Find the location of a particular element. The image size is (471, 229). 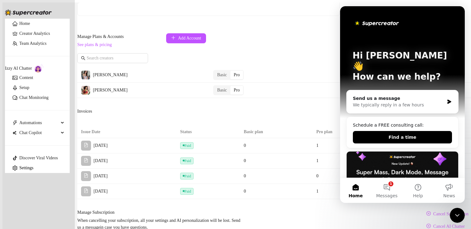

img: AI Chatter is located at coordinates (39, 68).